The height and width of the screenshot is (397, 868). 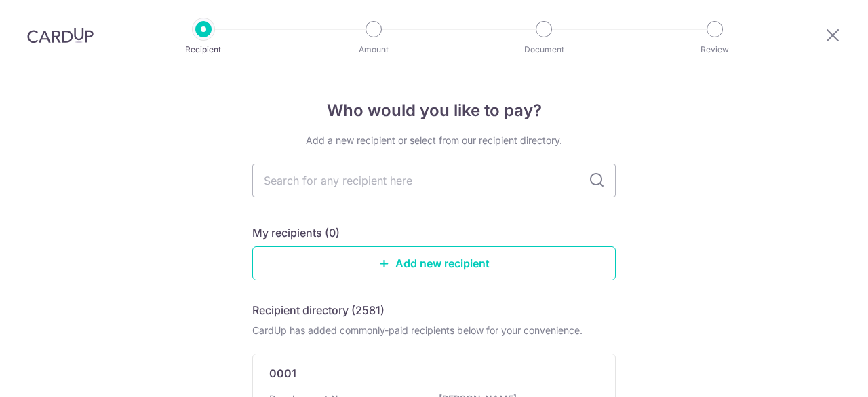 I want to click on input: Search for any recipient here, so click(x=434, y=180).